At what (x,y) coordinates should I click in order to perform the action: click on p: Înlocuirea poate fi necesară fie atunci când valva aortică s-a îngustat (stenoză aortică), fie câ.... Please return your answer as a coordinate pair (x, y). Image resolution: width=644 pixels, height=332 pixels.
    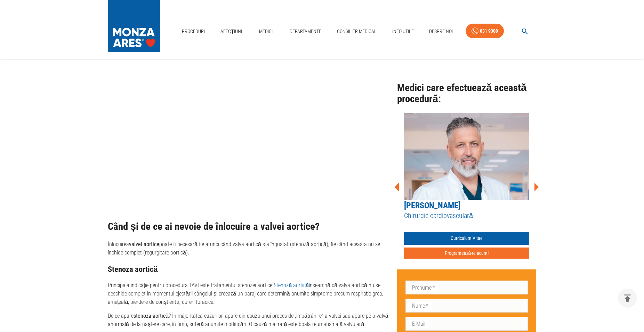
    Looking at the image, I should click on (250, 248).